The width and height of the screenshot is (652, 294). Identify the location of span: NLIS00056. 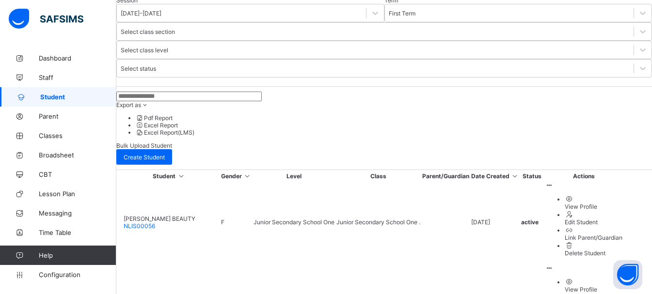
(139, 226).